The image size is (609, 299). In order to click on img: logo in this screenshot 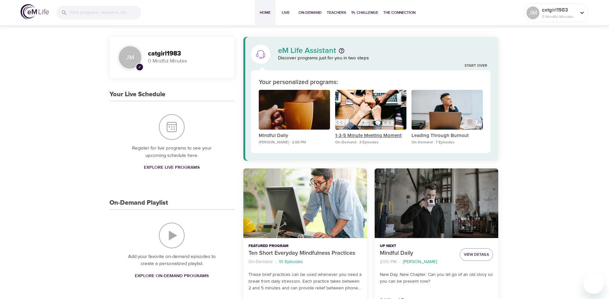, I will do `click(35, 12)`.